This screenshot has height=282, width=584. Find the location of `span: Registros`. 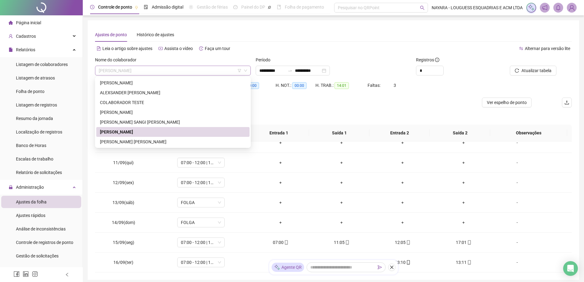

span: Registros is located at coordinates (428, 60).